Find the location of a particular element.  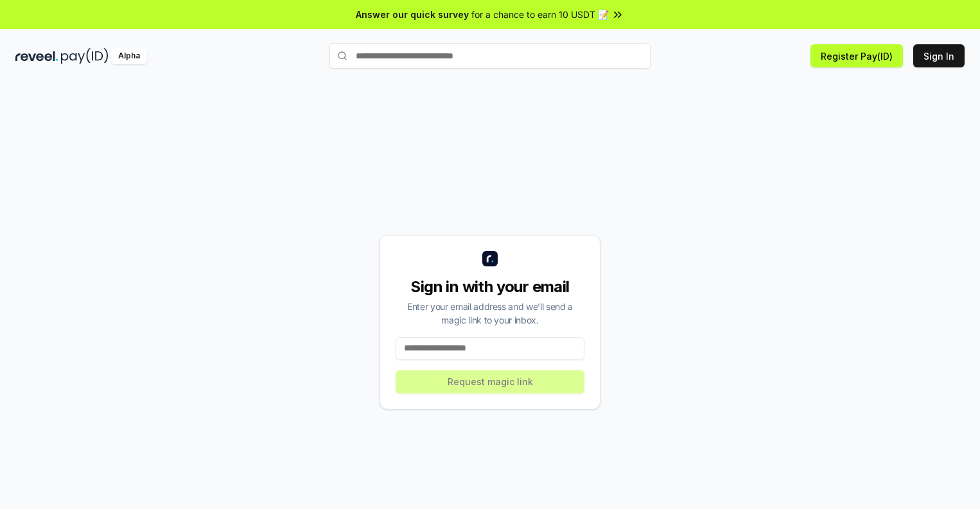

img: reveel_dark is located at coordinates (36, 56).